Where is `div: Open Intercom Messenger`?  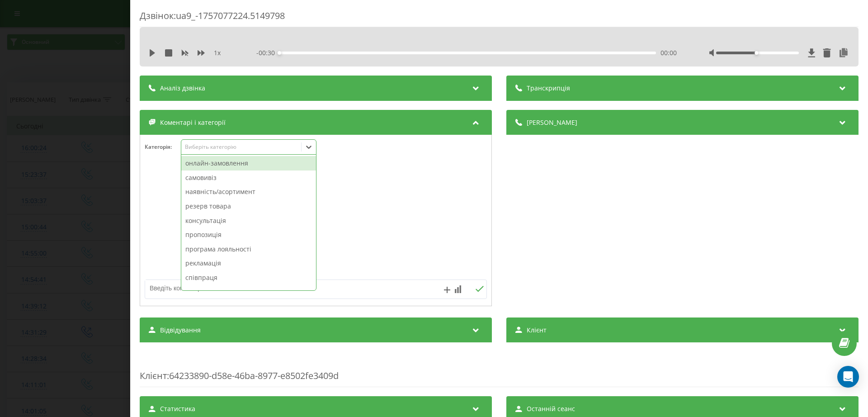
div: Open Intercom Messenger is located at coordinates (848, 377).